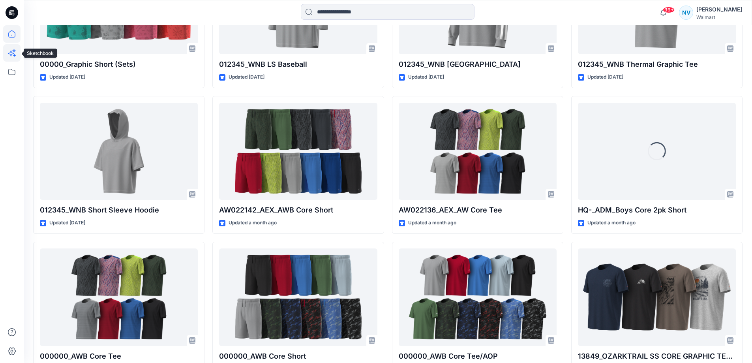 The image size is (752, 363). I want to click on p: 000000_AWB Core Short, so click(298, 356).